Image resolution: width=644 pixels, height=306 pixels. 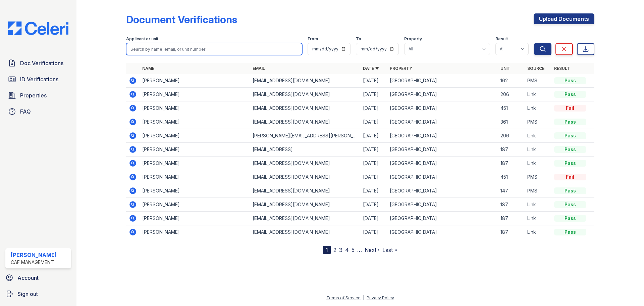 What do you see at coordinates (34, 95) in the screenshot?
I see `span: Properties` at bounding box center [34, 95].